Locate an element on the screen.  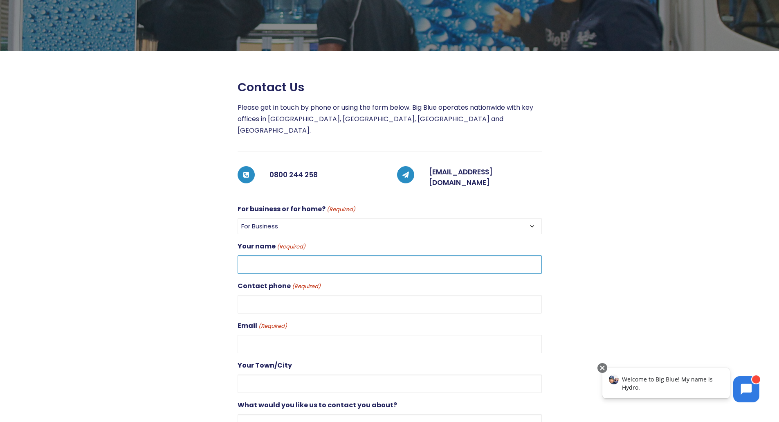
p: Please get in touch by phone or using the form below. Big Blue operates nationwide with key offic... is located at coordinates (390, 119).